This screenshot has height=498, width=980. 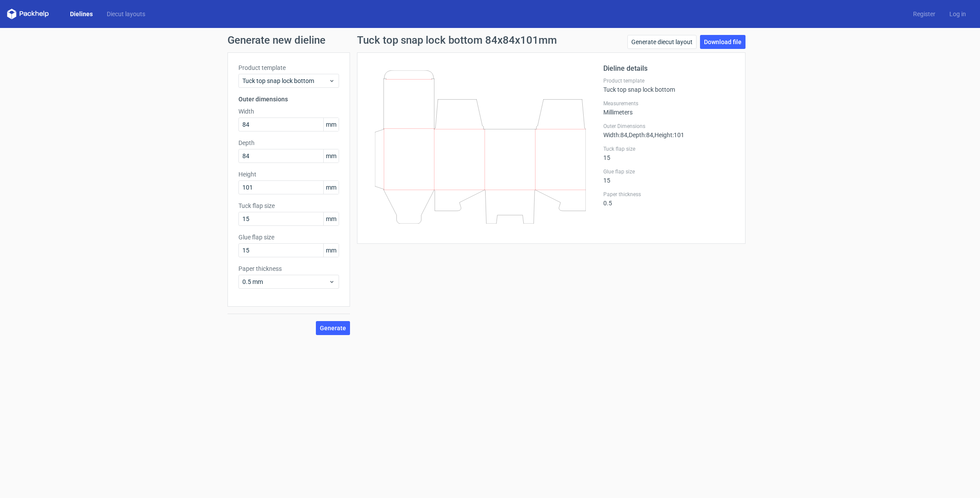 What do you see at coordinates (924, 14) in the screenshot?
I see `a: Register` at bounding box center [924, 14].